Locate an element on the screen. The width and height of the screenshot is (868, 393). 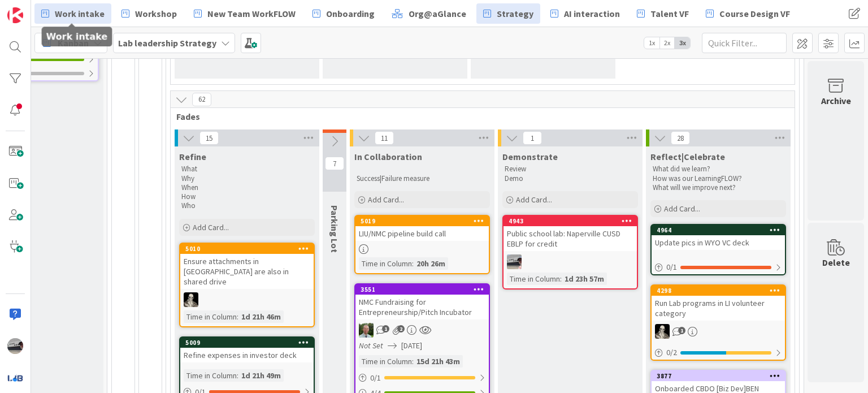
span: Org@aGlance is located at coordinates (437, 14).